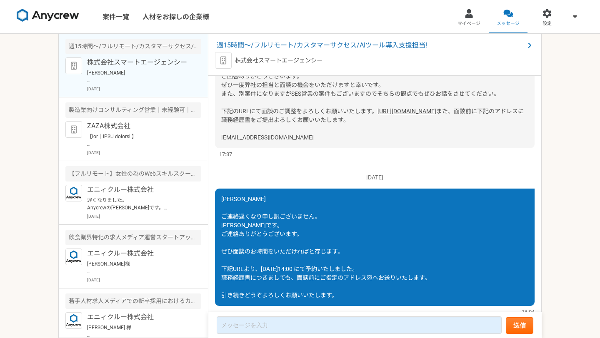 This screenshot has height=338, width=600. I want to click on p: ZAZA株式会社, so click(138, 126).